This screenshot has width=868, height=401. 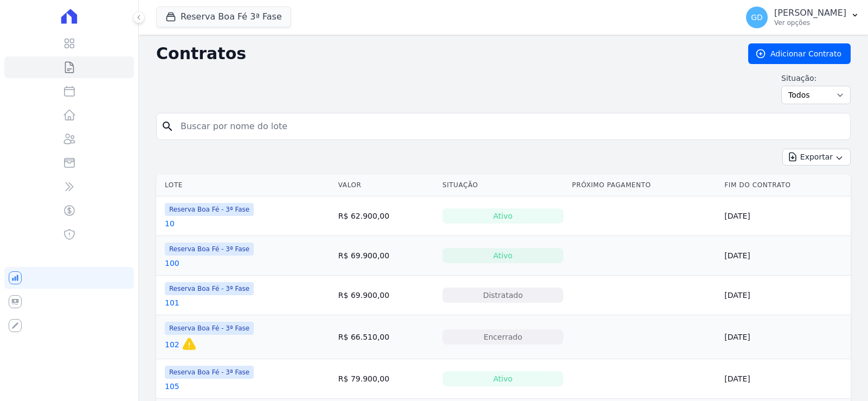 I want to click on th: Próximo Pagamento, so click(x=644, y=185).